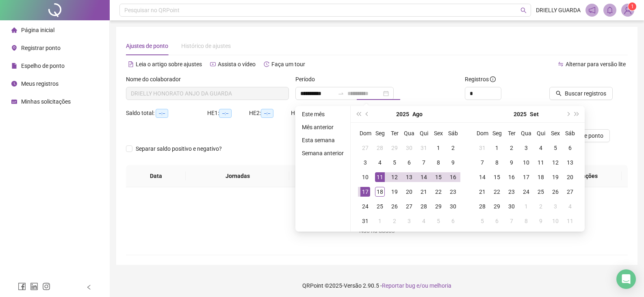 The width and height of the screenshot is (644, 297). Describe the element at coordinates (213, 64) in the screenshot. I see `span: youtube` at that location.